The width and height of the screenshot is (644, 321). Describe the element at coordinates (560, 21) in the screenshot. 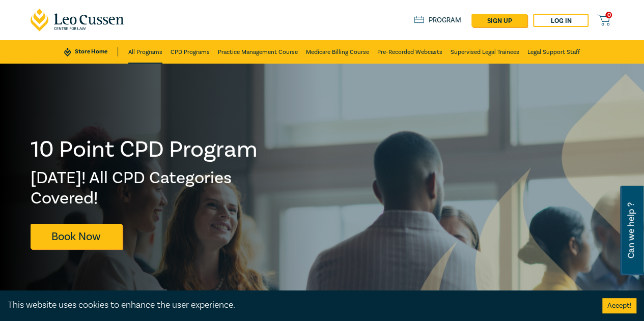

I see `a: Log in` at that location.